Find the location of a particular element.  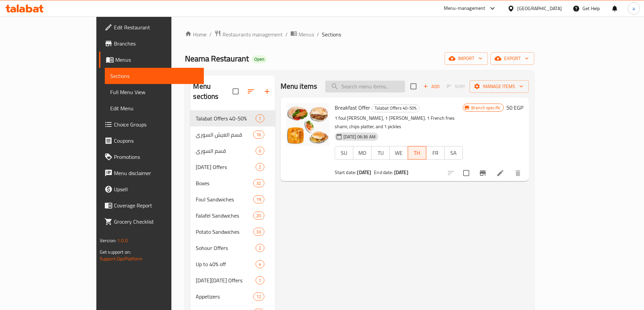

div: قسم العيش السوري is located at coordinates (225, 135).